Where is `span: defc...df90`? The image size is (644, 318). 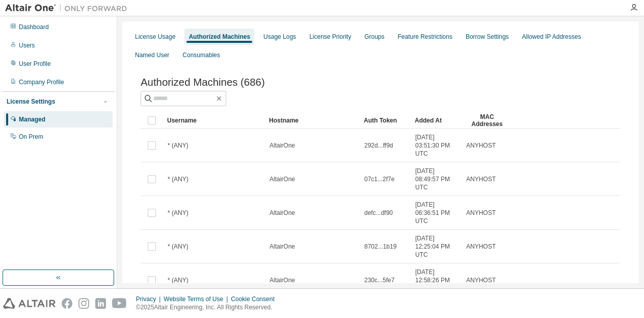 span: defc...df90 is located at coordinates (379, 213).